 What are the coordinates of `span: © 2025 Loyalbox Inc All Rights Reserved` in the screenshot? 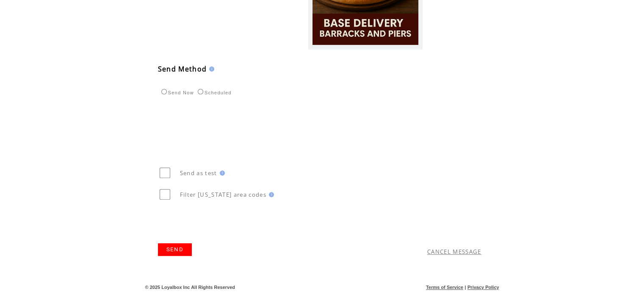 It's located at (190, 287).